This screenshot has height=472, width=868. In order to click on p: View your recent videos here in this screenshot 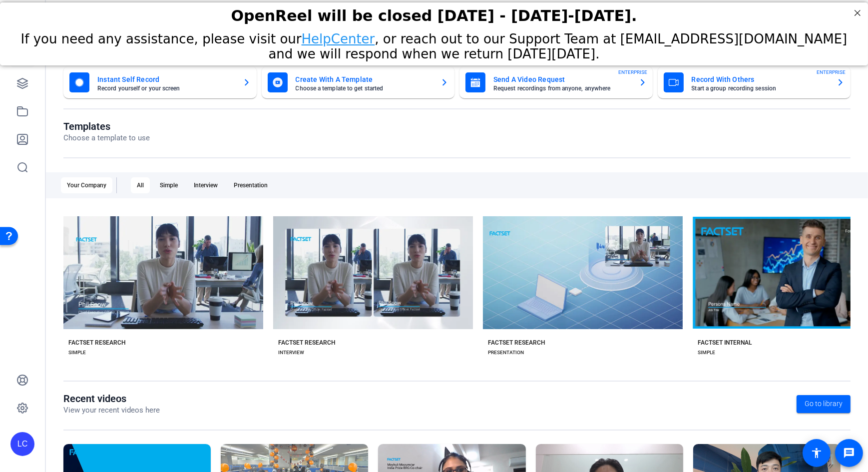, I will do `click(112, 410)`.